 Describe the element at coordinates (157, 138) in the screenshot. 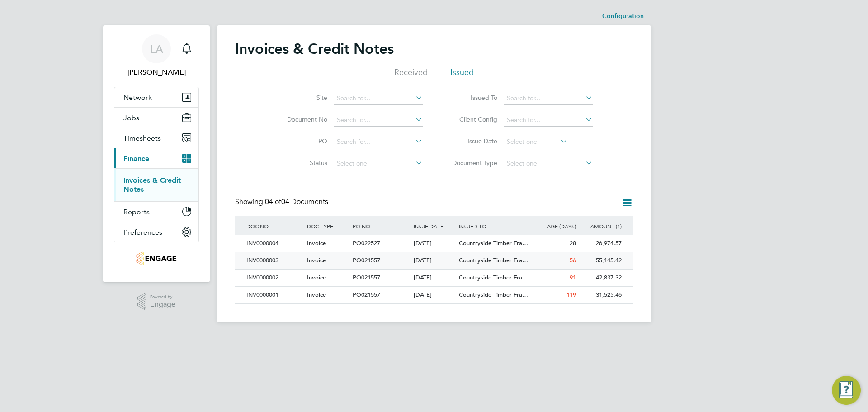

I see `button: Timesheets` at that location.